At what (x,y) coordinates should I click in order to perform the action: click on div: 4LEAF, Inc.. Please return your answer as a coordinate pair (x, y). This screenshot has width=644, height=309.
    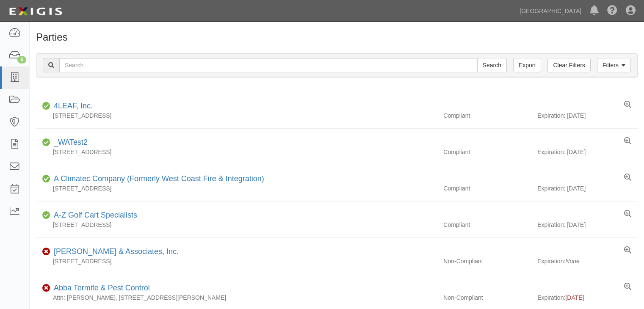
    Looking at the image, I should click on (72, 106).